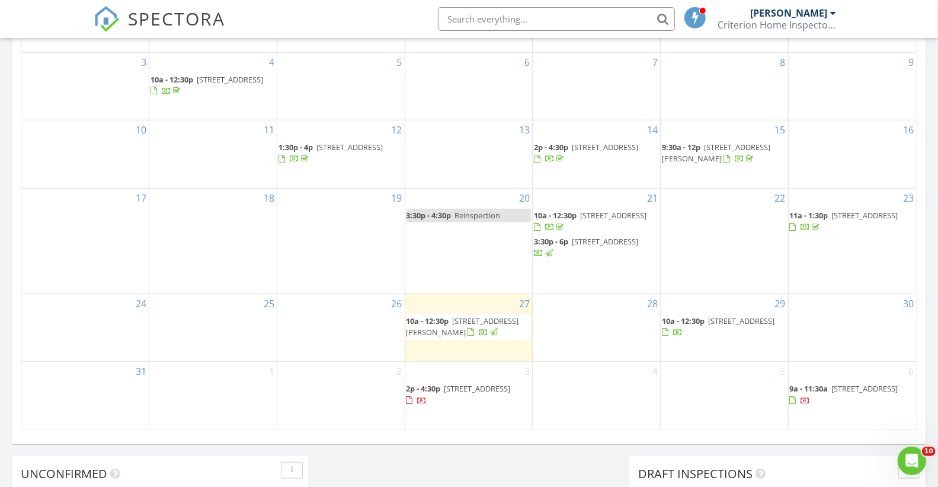 The image size is (938, 487). I want to click on a: Go to September 5, 2025, so click(783, 371).